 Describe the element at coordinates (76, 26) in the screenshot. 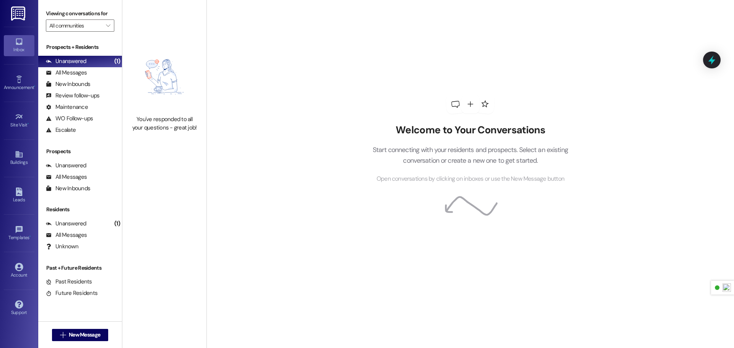

I see `input: All communities` at that location.